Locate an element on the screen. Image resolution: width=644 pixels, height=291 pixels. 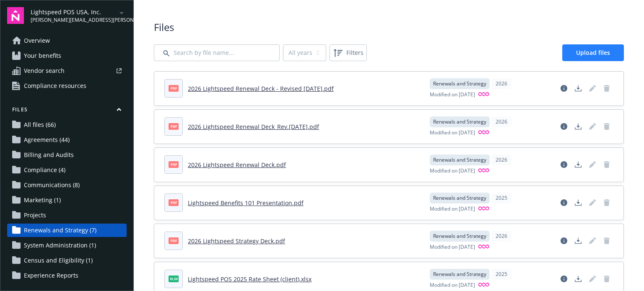
span: Overview is located at coordinates (37, 40).